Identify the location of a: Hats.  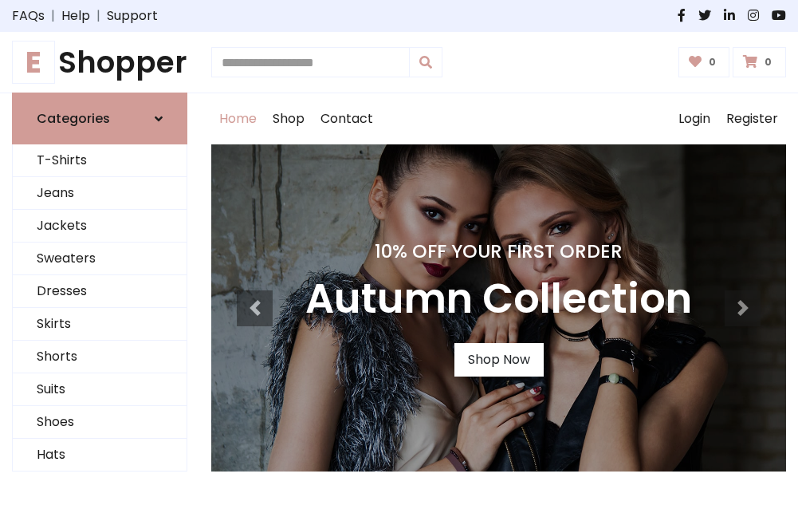
(100, 454).